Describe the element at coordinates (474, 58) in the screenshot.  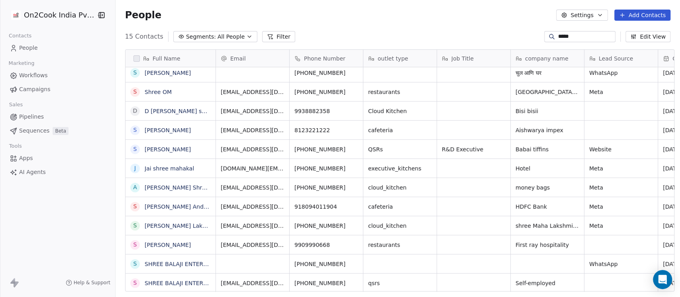
I see `div: Job Title` at that location.